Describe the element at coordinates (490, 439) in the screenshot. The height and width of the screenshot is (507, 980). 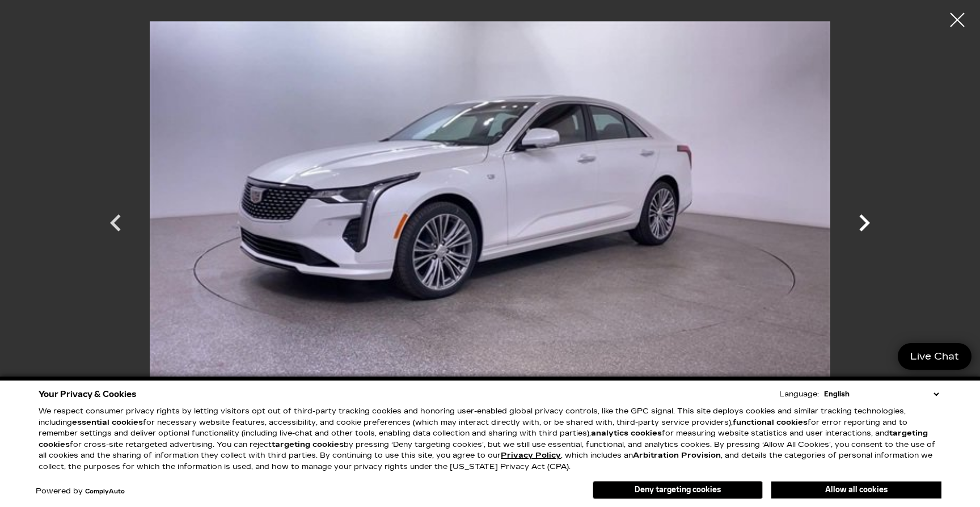
I see `p: We respect consumer privacy rights by letting visitors opt out of third-party tracking cookies an...` at that location.